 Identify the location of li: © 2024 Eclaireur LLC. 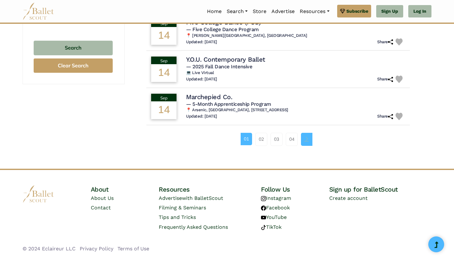
(49, 248).